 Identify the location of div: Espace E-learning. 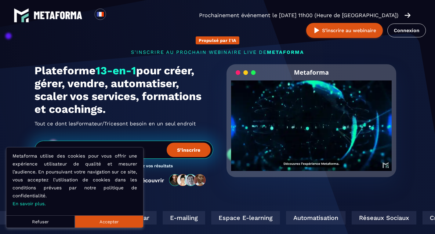
(244, 217).